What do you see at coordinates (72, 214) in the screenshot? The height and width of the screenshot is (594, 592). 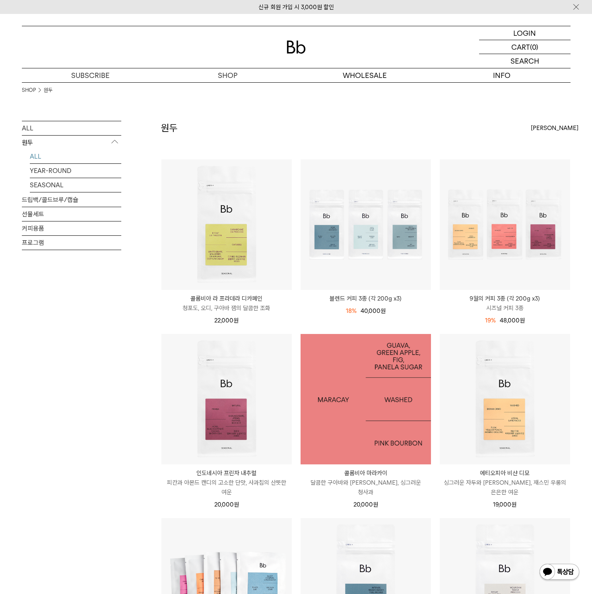 I see `a: 선물세트` at bounding box center [72, 214].